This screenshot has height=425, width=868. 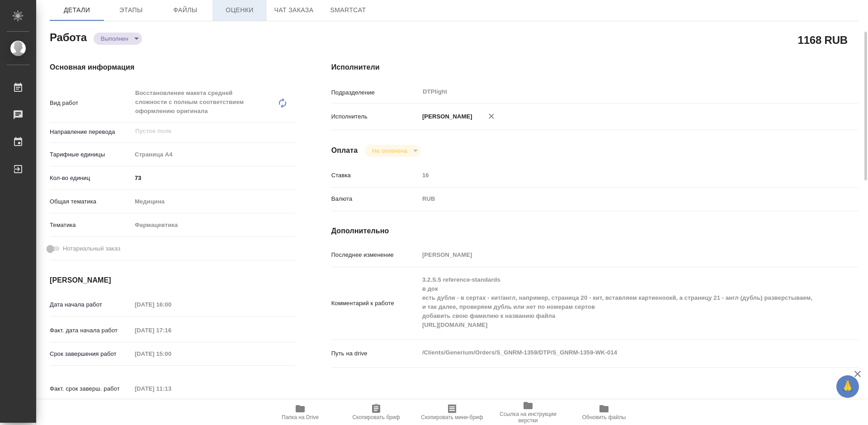 I want to click on span: Обновить файлы, so click(x=604, y=417).